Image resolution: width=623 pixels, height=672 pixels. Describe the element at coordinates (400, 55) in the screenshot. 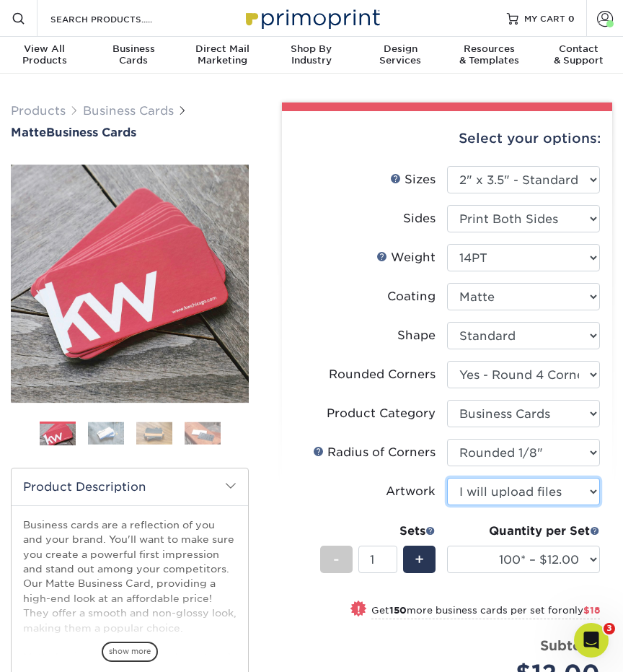

I see `a: DesignServices` at that location.